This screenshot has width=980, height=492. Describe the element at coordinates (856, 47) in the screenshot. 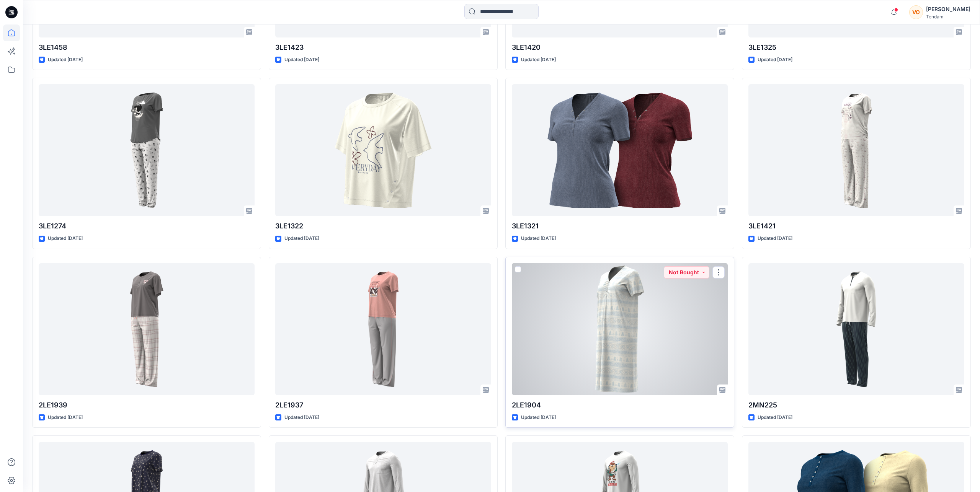

I see `p: 3LE1325` at that location.